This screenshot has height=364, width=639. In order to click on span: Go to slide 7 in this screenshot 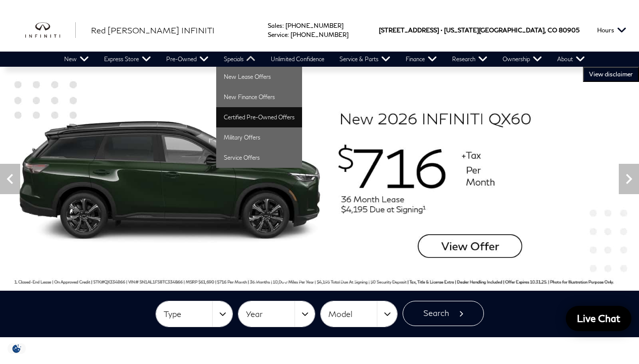, I will do `click(327, 277)`.